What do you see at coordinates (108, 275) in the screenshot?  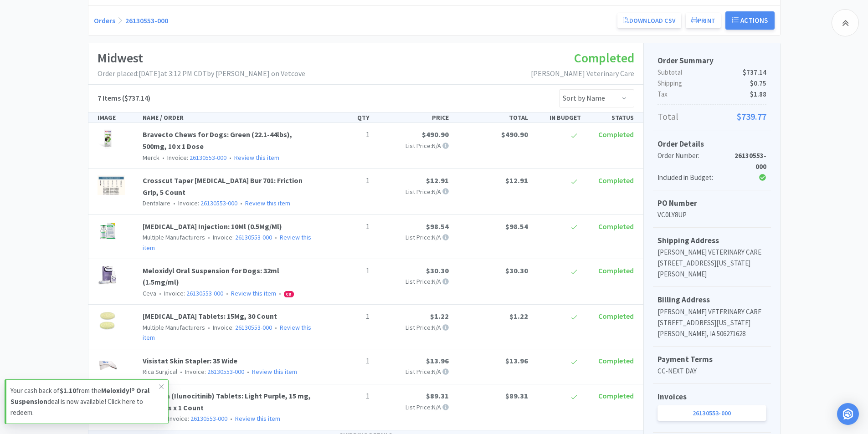 I see `img: 57d9210d05e84376b456467d66beccce_120506.jpeg` at bounding box center [108, 275].